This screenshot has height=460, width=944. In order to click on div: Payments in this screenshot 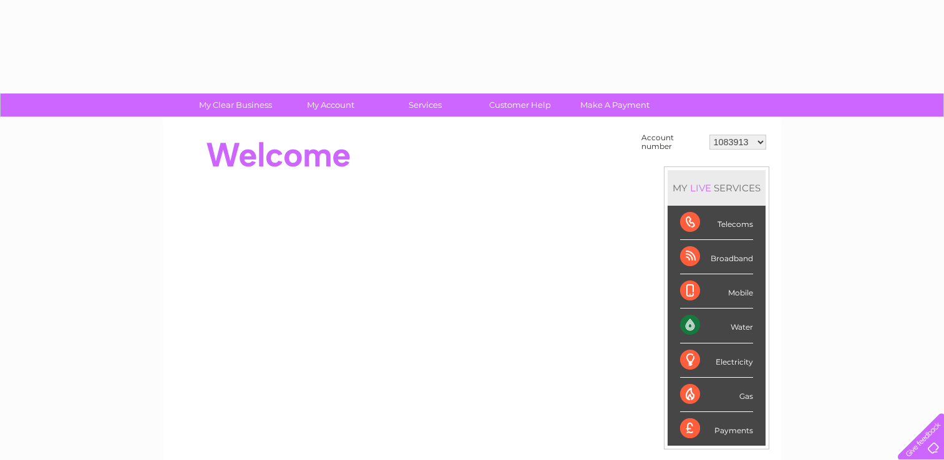, I will do `click(716, 429)`.